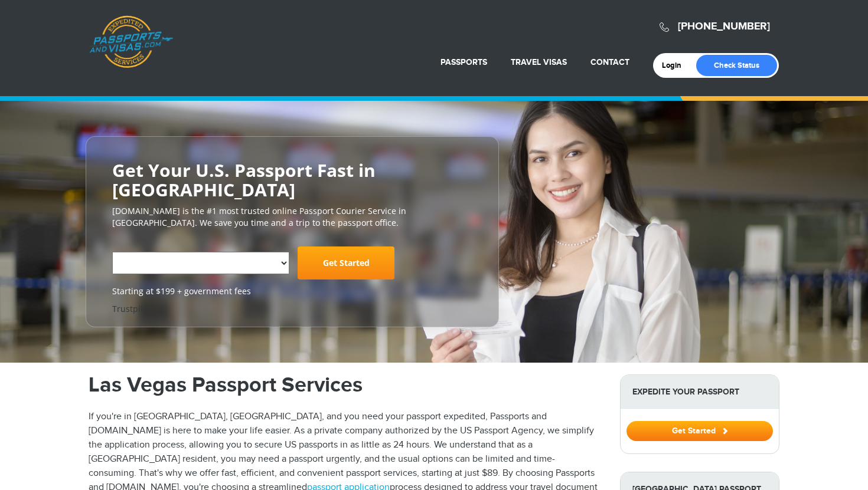 The image size is (868, 490). Describe the element at coordinates (675, 65) in the screenshot. I see `a: Login` at that location.